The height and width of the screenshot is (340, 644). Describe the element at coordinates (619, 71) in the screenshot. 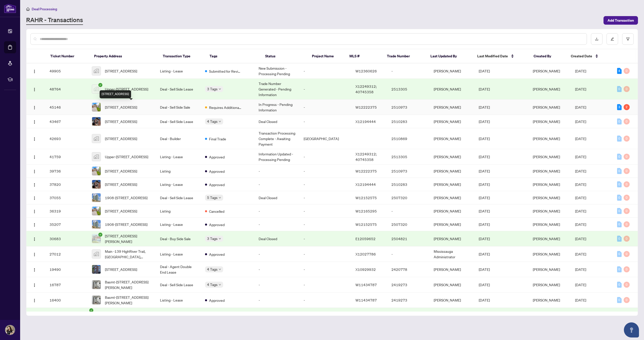

I see `div: 4` at that location.